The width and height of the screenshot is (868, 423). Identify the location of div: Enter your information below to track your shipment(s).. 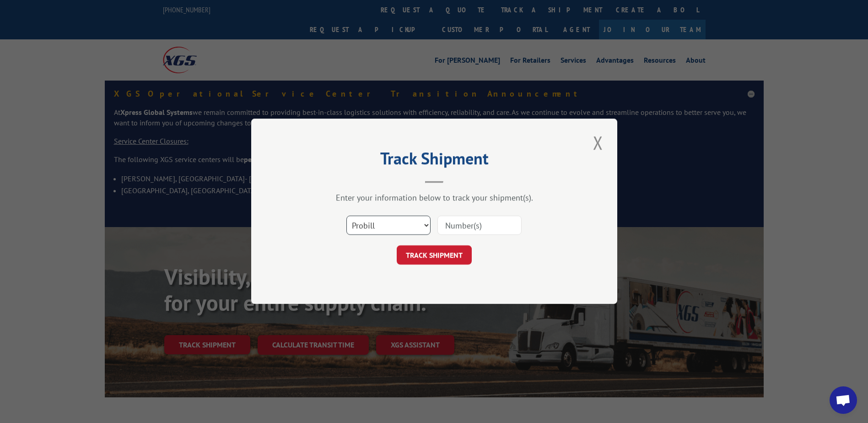
(434, 198).